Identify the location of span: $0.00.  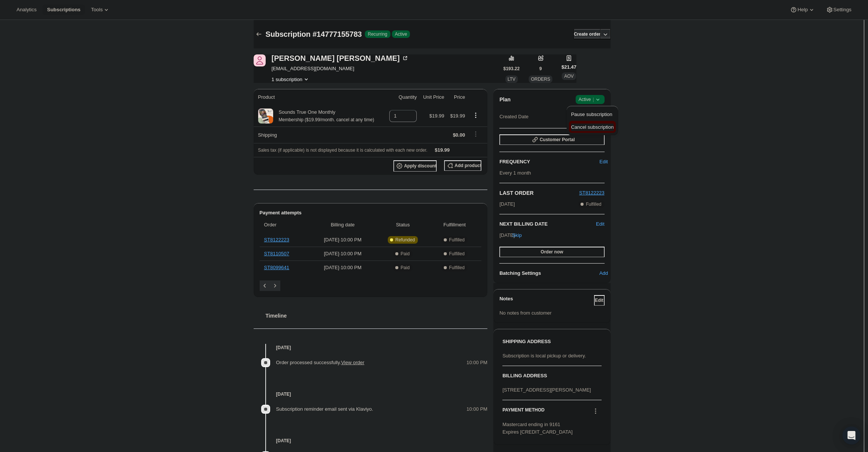
(459, 135).